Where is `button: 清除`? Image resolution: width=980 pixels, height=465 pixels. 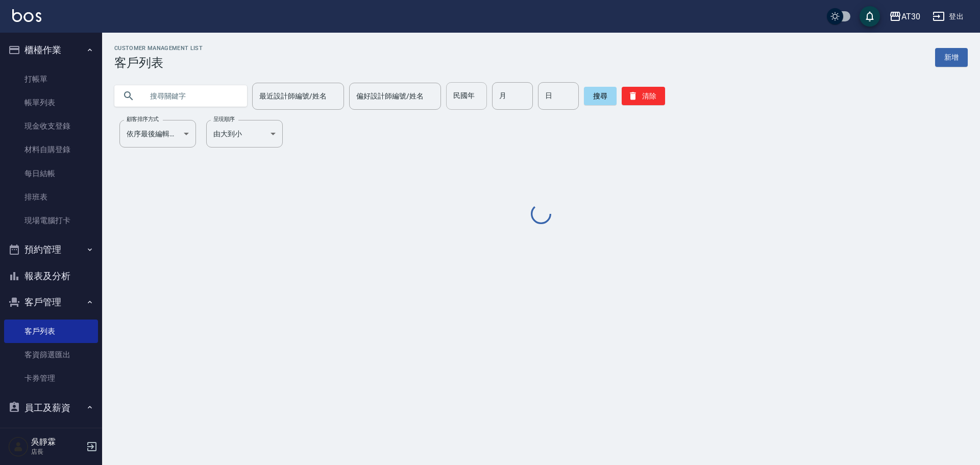
button: 清除 is located at coordinates (644, 96).